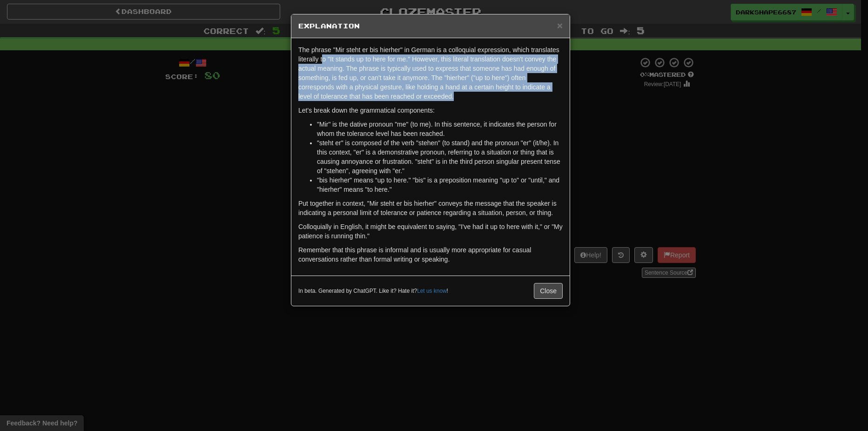 This screenshot has height=431, width=868. Describe the element at coordinates (430, 254) in the screenshot. I see `p: Remember that this phrase is informal and is usually more appropriate for casual conversations ra...` at that location.